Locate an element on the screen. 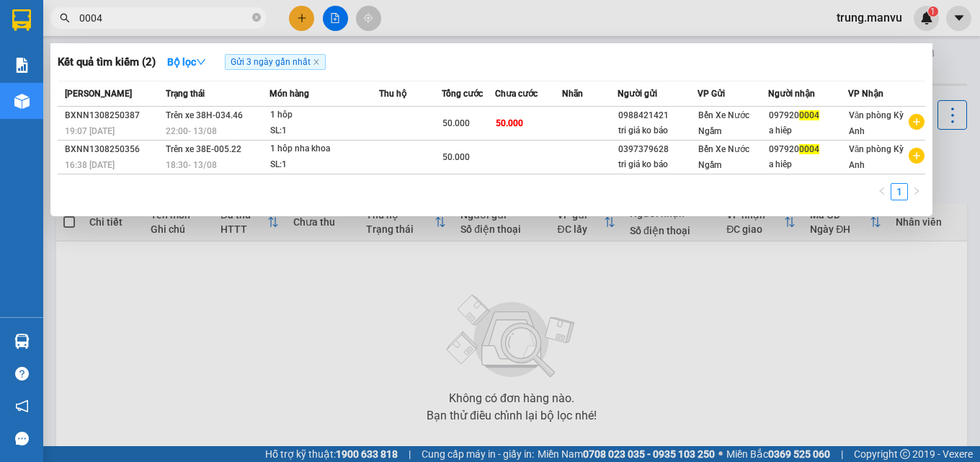 The height and width of the screenshot is (462, 980). span: Người nhận is located at coordinates (792, 94).